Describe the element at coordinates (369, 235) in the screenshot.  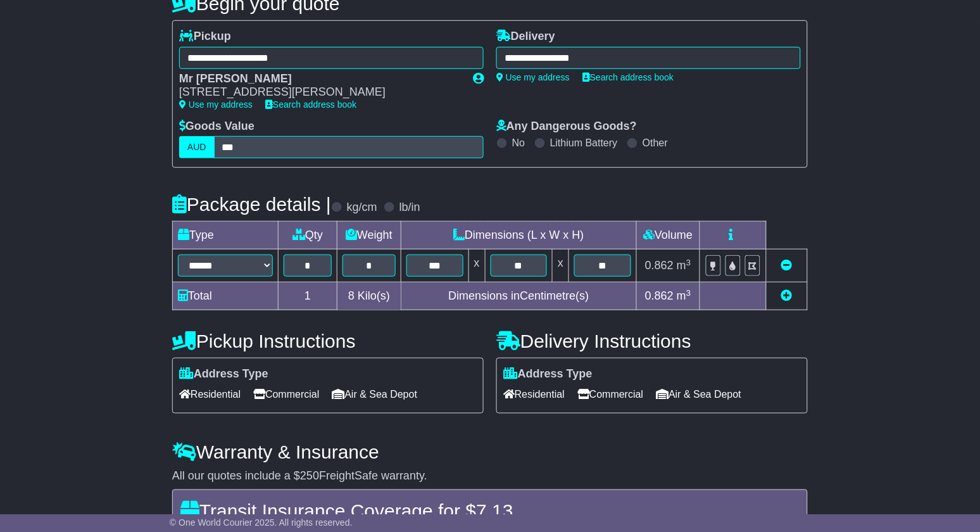
I see `td: Weight` at that location.